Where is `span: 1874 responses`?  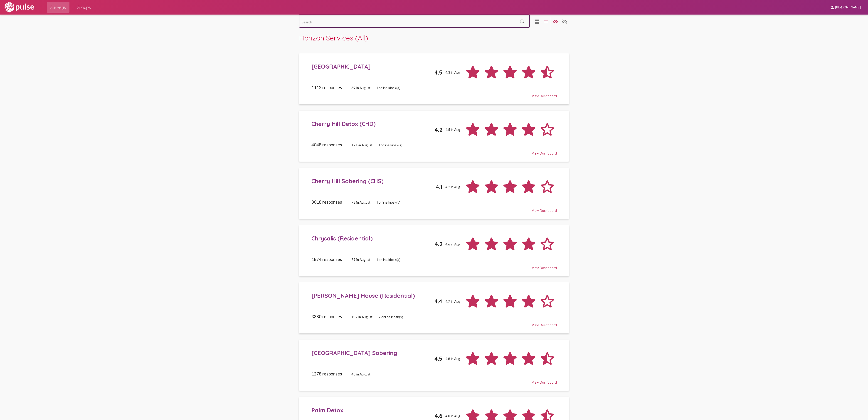 span: 1874 responses is located at coordinates (327, 259).